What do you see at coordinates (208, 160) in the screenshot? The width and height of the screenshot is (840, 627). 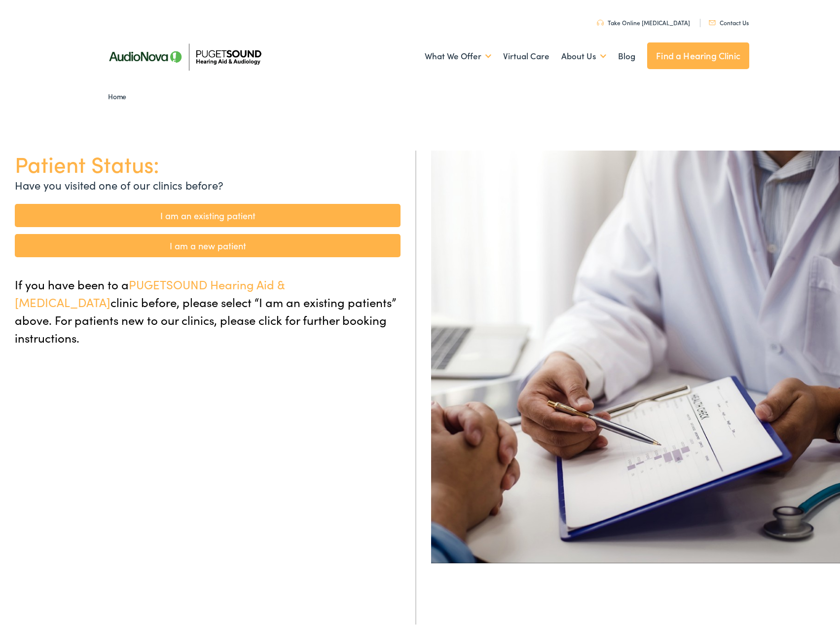 I see `h1: Patient Status:` at bounding box center [208, 160].